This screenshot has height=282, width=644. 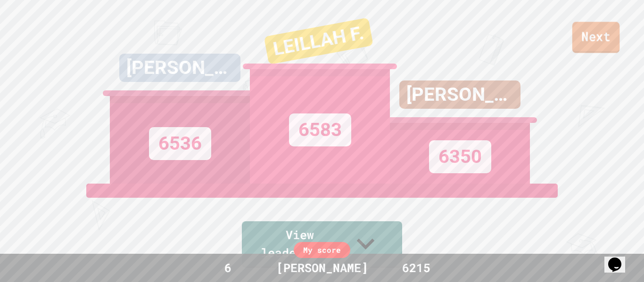 What do you see at coordinates (322, 250) in the screenshot?
I see `div: My score` at bounding box center [322, 250].